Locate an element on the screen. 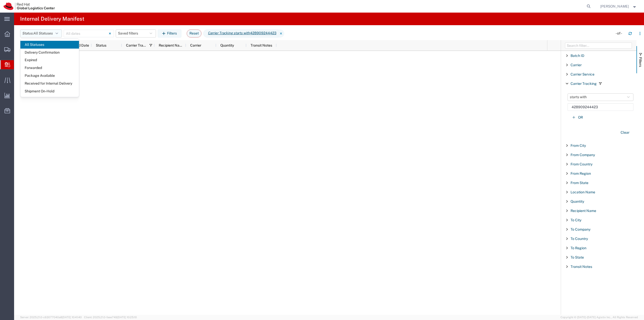 This screenshot has width=644, height=320. span: To Country is located at coordinates (579, 239).